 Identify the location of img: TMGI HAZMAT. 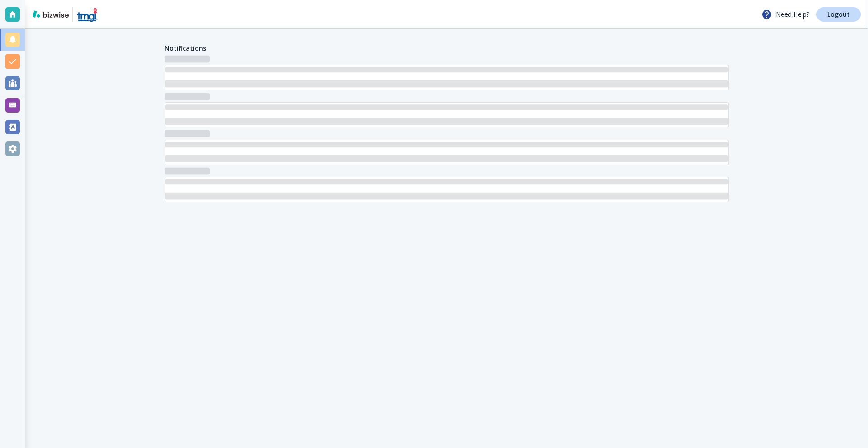
(87, 14).